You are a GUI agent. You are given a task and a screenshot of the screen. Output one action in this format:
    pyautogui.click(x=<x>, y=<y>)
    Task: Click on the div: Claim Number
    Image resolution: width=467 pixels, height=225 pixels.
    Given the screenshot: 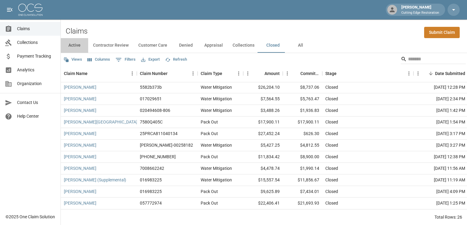 What is the action you would take?
    pyautogui.click(x=154, y=73)
    